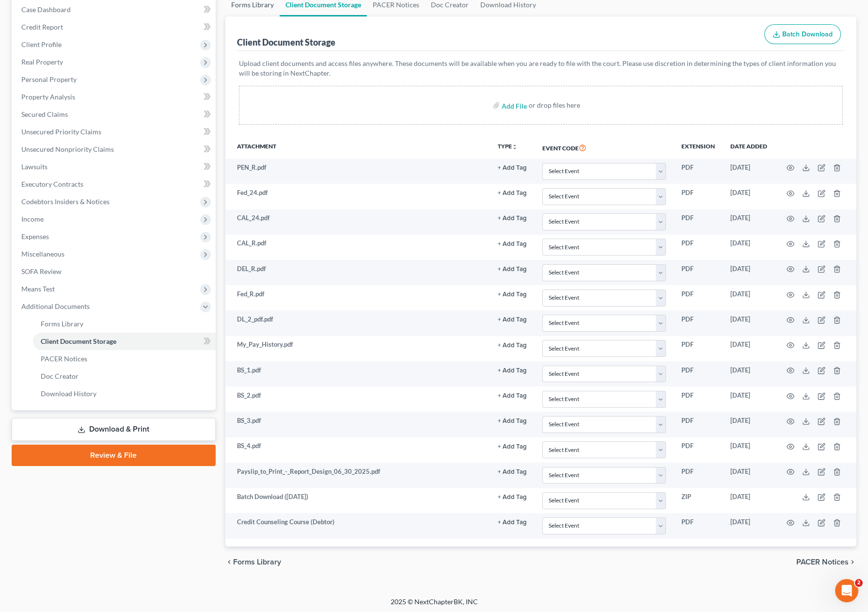 This screenshot has height=612, width=868. What do you see at coordinates (358, 424) in the screenshot?
I see `td: BS_3.pdf` at bounding box center [358, 424].